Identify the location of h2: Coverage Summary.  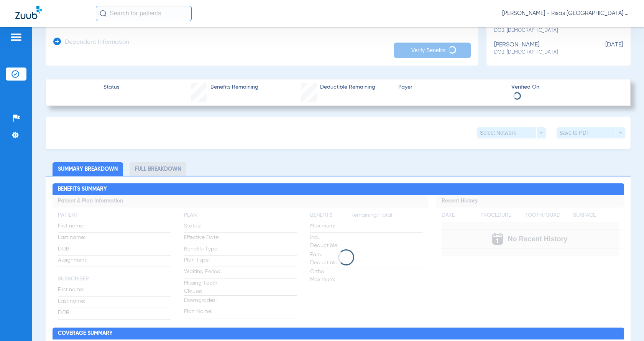
(338, 334).